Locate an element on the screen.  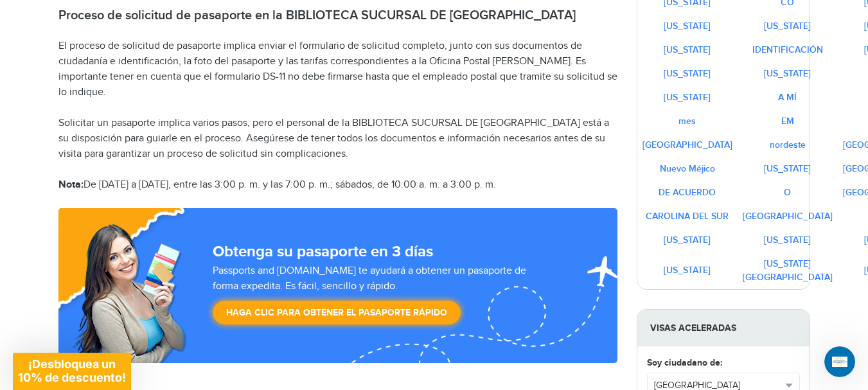
a: Nuevo Méjico is located at coordinates (687, 169).